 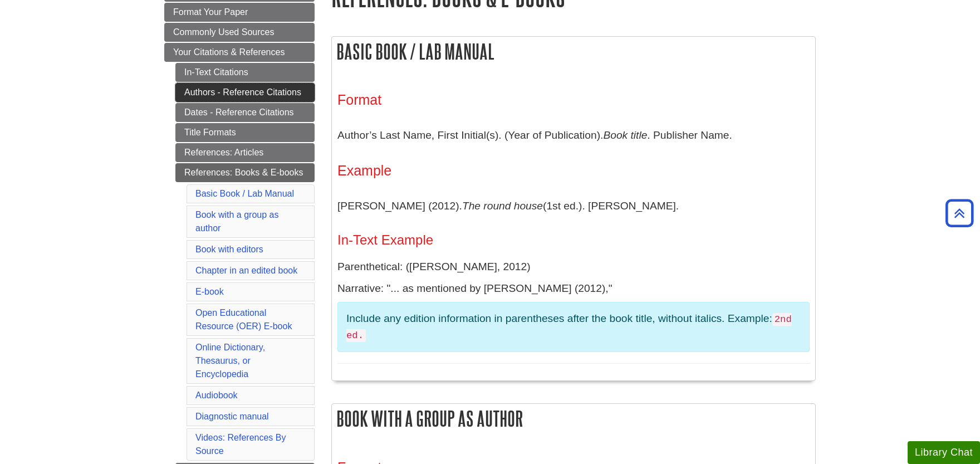 What do you see at coordinates (232, 416) in the screenshot?
I see `a: Diagnostic manual` at bounding box center [232, 416].